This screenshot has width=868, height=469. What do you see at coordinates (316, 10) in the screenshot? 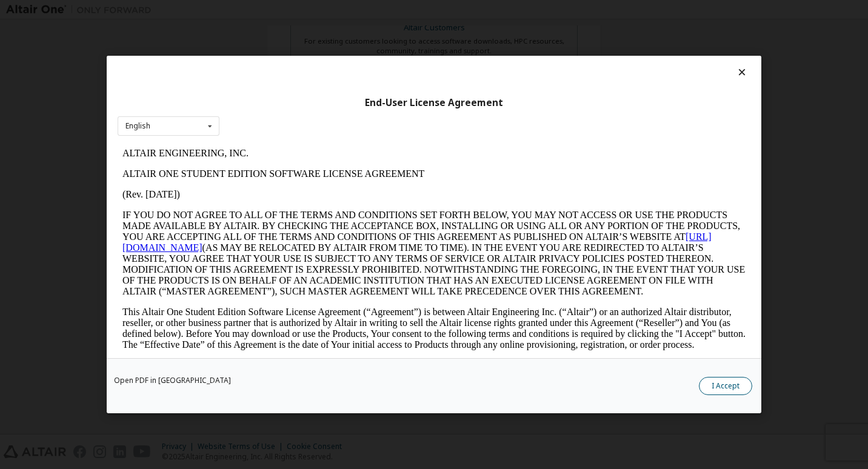
I see `p: ALTAIR ENGINEERING, INC.` at bounding box center [316, 10].